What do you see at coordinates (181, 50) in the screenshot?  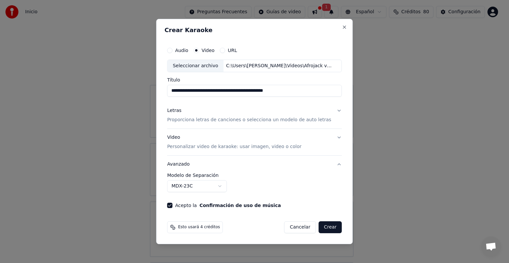 I see `label: Audio` at bounding box center [181, 50].